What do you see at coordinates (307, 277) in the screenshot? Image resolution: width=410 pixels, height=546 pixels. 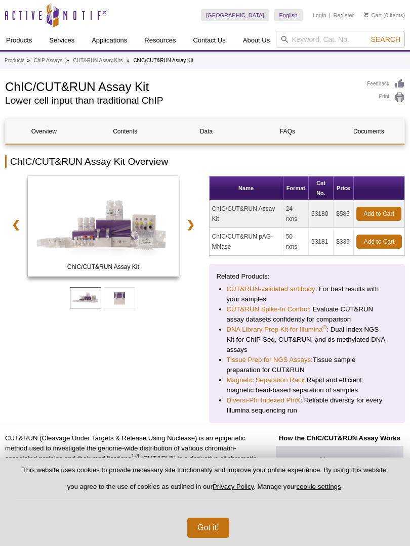 I see `p: Related Products:` at bounding box center [307, 277].